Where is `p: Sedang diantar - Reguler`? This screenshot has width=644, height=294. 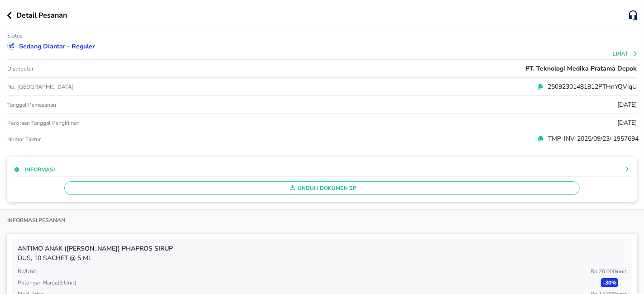
p: Sedang diantar - Reguler is located at coordinates (57, 46).